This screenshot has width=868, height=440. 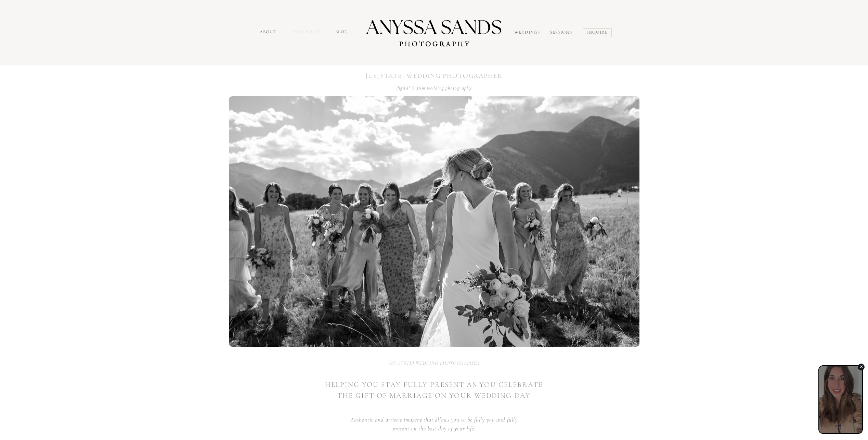 I want to click on nav: about, so click(x=269, y=33).